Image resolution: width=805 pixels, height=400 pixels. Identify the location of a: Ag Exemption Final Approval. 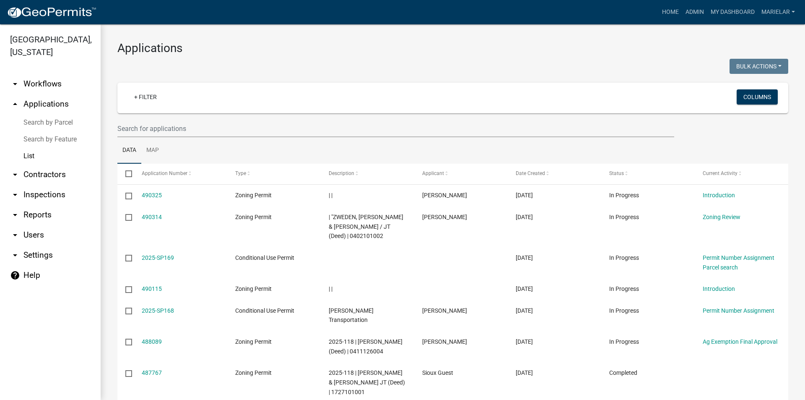
(740, 341).